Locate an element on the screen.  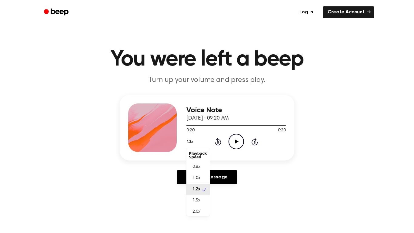
div: Playback Speed is located at coordinates (198, 155).